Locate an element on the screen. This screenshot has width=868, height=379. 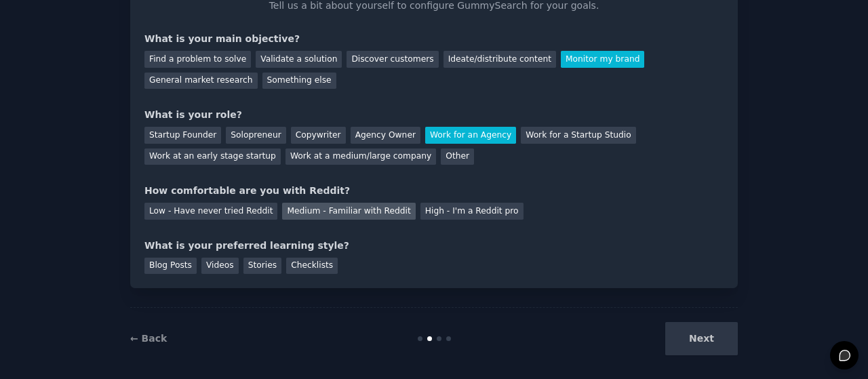
div: Validate a solution is located at coordinates (299, 59).